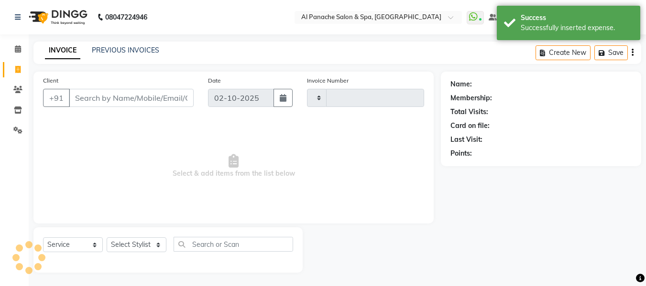 Image resolution: width=646 pixels, height=286 pixels. Describe the element at coordinates (125, 50) in the screenshot. I see `a: PREVIOUS INVOICES` at that location.